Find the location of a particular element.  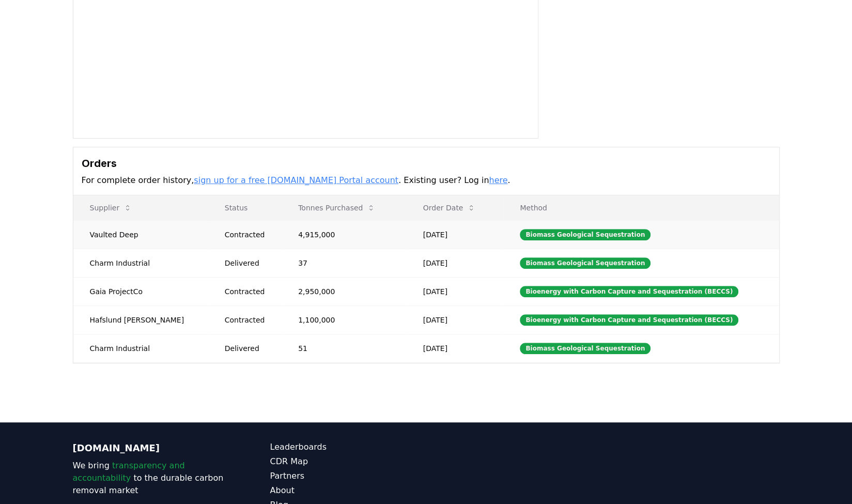

button: Order Date is located at coordinates (450, 208).